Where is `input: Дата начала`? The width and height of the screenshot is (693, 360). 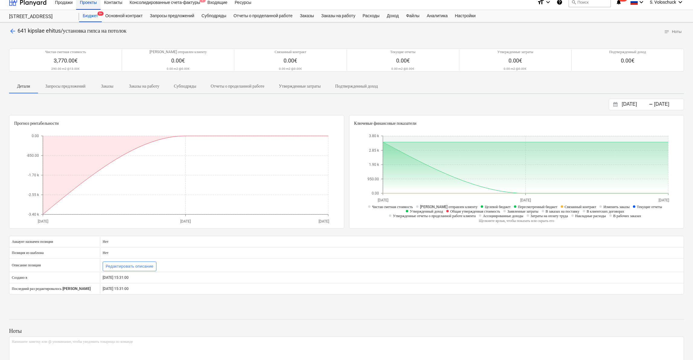 input: Дата начала is located at coordinates (636, 105).